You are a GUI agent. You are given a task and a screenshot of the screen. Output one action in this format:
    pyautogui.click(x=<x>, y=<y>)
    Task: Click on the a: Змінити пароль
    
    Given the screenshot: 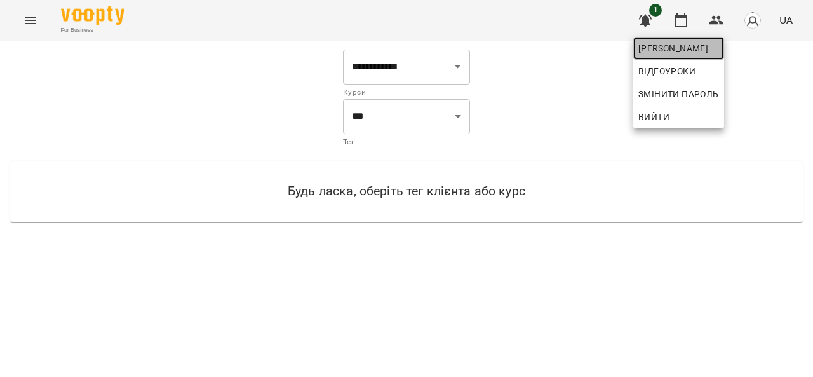 What is the action you would take?
    pyautogui.click(x=678, y=94)
    